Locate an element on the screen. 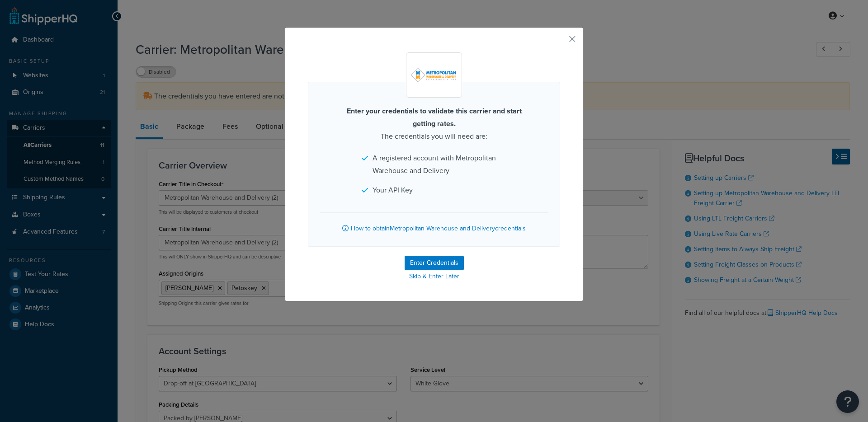 The image size is (868, 422). img: Metropolitan Warehouse and Delivery (2) is located at coordinates (434, 75).